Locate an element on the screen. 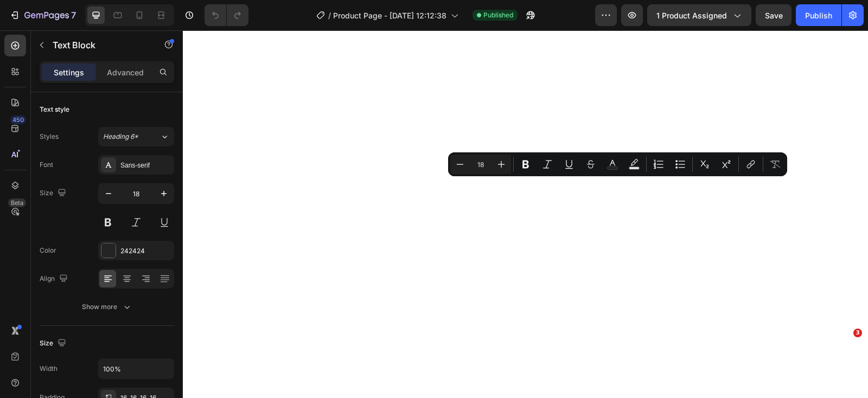 The height and width of the screenshot is (398, 868). button: Show more is located at coordinates (107, 307).